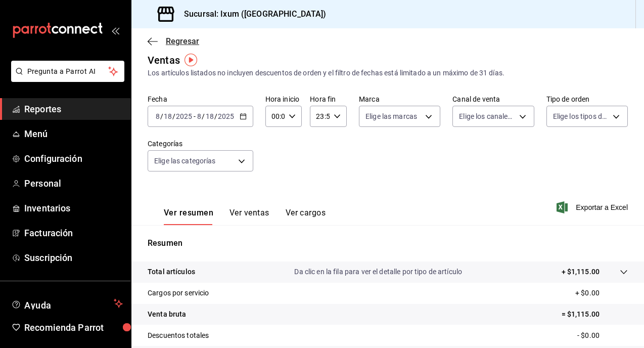  What do you see at coordinates (73, 183) in the screenshot?
I see `span: Personal` at bounding box center [73, 183].